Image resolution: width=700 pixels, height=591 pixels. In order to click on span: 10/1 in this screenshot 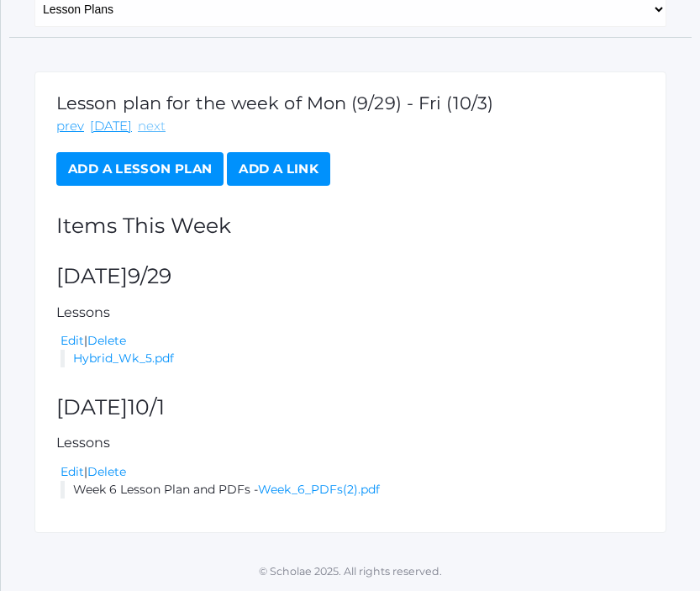, I will do `click(146, 407)`.